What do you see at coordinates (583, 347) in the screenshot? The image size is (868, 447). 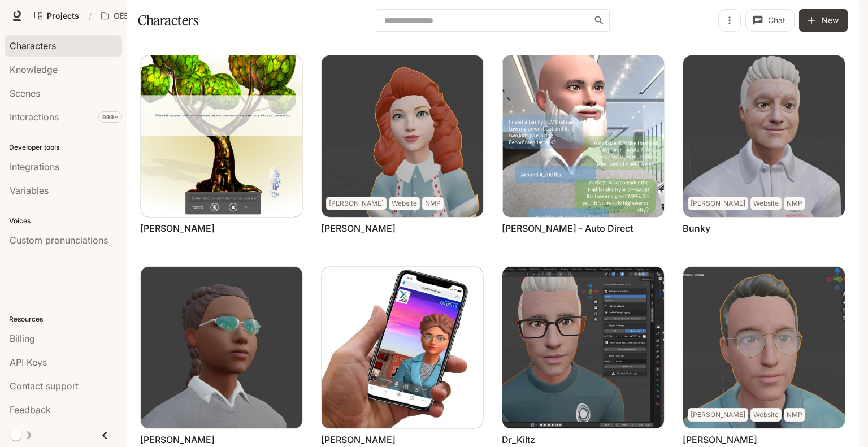 I see `img: Dr_Kiltz` at bounding box center [583, 347].